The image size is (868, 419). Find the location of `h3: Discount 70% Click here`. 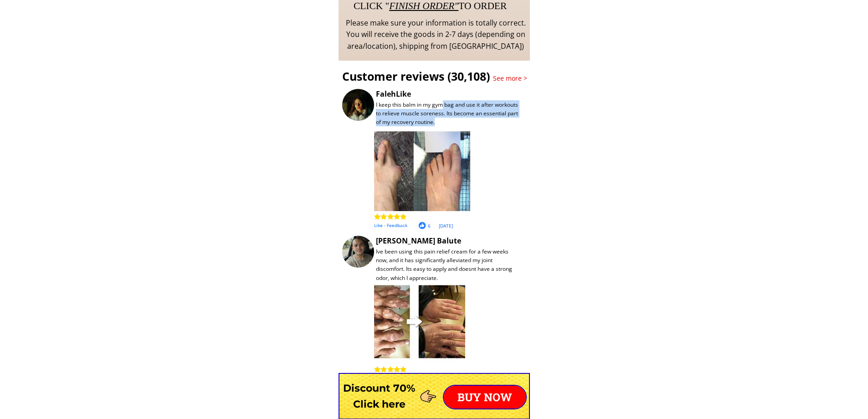

h3: Discount 70% Click here is located at coordinates (379, 396).